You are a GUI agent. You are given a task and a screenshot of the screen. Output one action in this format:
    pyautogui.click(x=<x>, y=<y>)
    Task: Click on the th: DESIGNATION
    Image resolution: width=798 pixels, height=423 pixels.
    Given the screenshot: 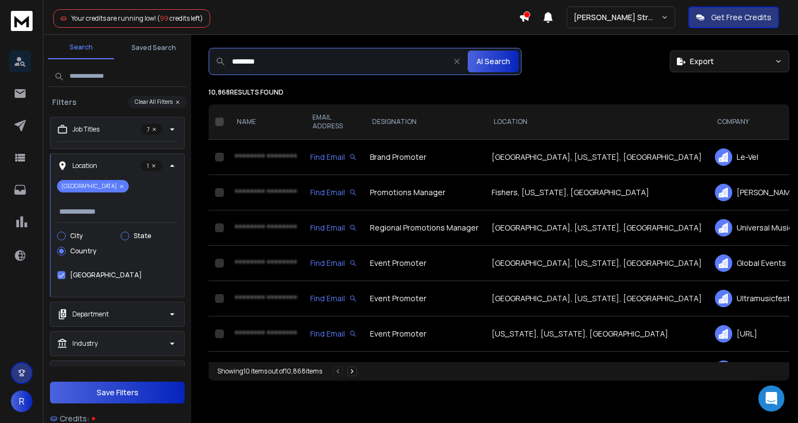 What is the action you would take?
    pyautogui.click(x=424, y=122)
    